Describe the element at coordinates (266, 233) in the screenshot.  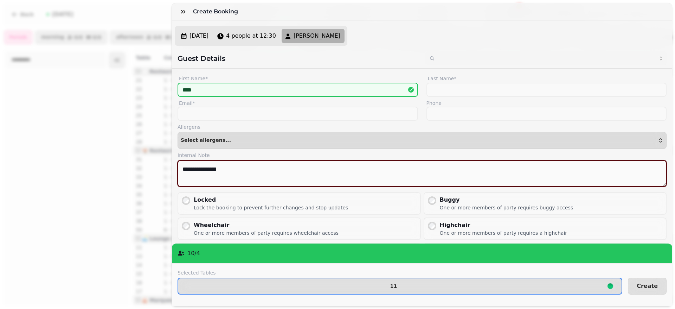
I see `div: One or more members of party requires wheelchair access` at that location.